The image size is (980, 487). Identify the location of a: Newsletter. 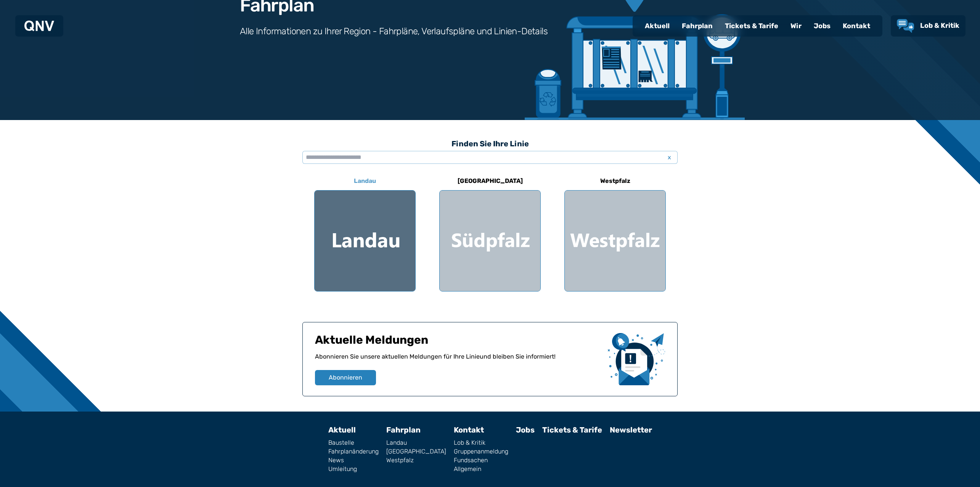
(630, 430).